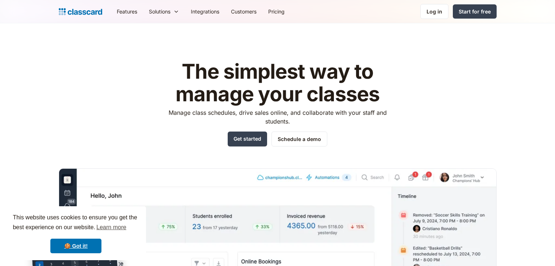 This screenshot has width=555, height=266. Describe the element at coordinates (299, 139) in the screenshot. I see `a: Schedule a demo` at that location.